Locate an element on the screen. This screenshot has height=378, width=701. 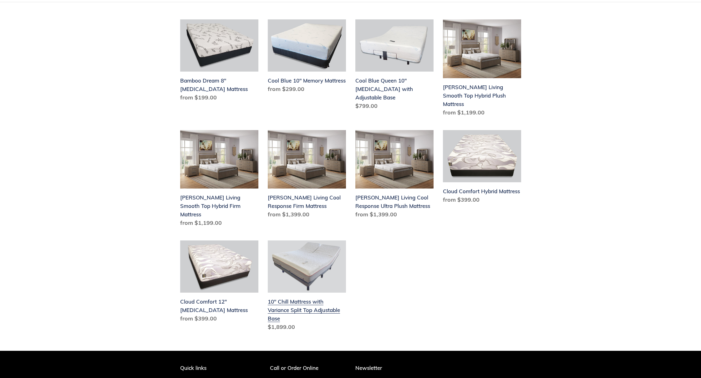
a: Bamboo Dream 8" Memory Foam Mattress is located at coordinates (219, 62).